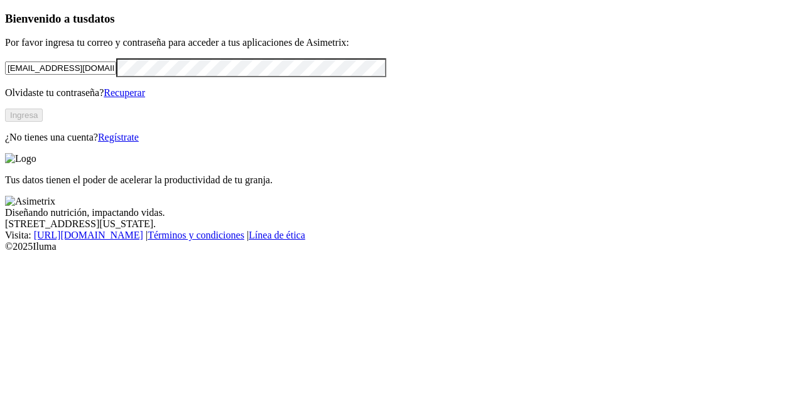 Image resolution: width=804 pixels, height=396 pixels. What do you see at coordinates (402, 236) in the screenshot?
I see `div: Visita : | |` at bounding box center [402, 236].